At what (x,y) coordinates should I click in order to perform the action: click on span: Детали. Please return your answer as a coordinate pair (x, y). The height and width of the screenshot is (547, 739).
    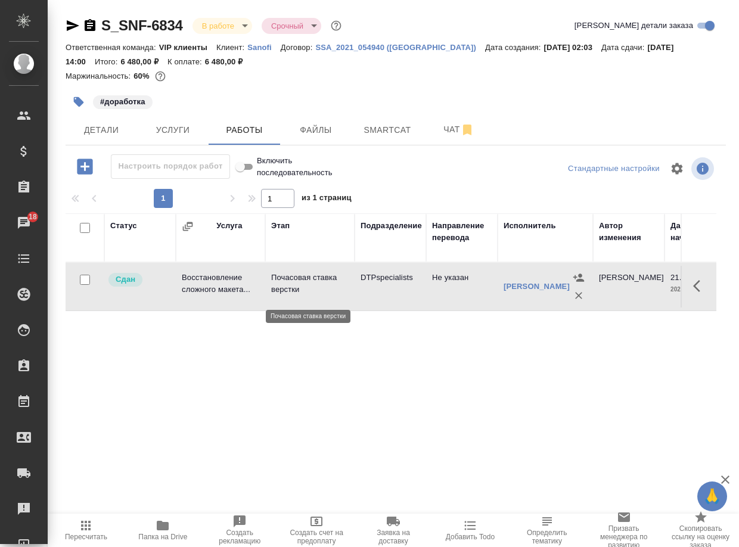
    Looking at the image, I should click on (101, 130).